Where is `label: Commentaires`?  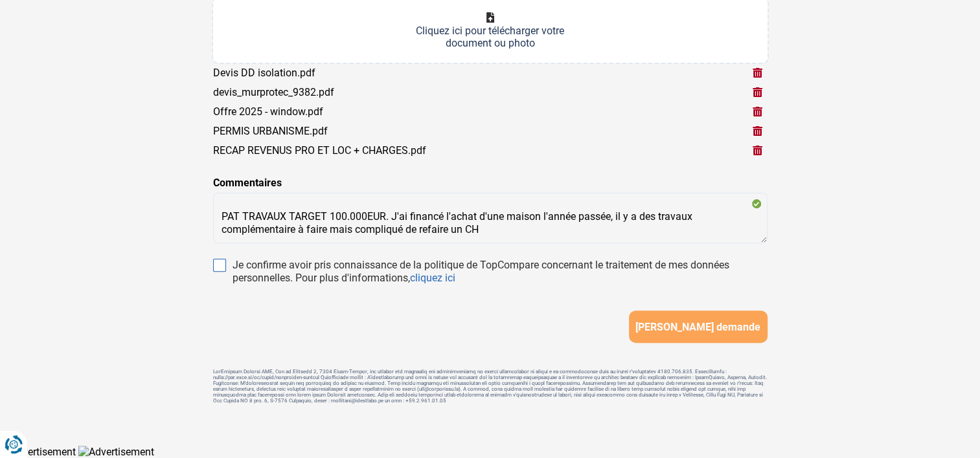 label: Commentaires is located at coordinates (248, 183).